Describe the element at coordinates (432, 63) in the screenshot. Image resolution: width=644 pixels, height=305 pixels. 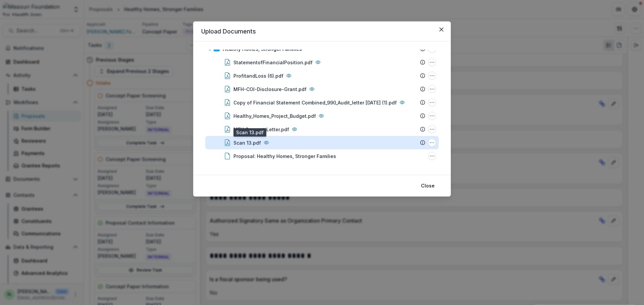
I see `button: StatementofFinancialPosition.pdf Options` at that location.